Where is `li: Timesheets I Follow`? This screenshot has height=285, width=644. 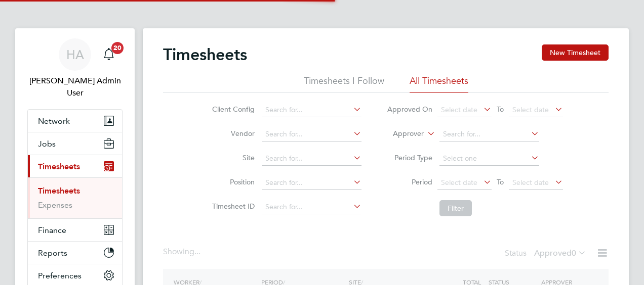 li: Timesheets I Follow is located at coordinates (344, 84).